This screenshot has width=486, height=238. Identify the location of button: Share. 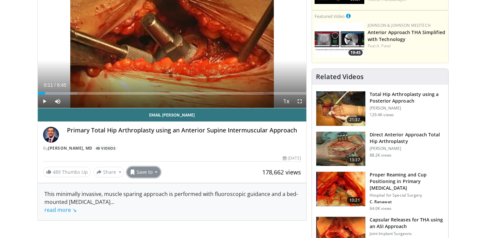
(109, 172).